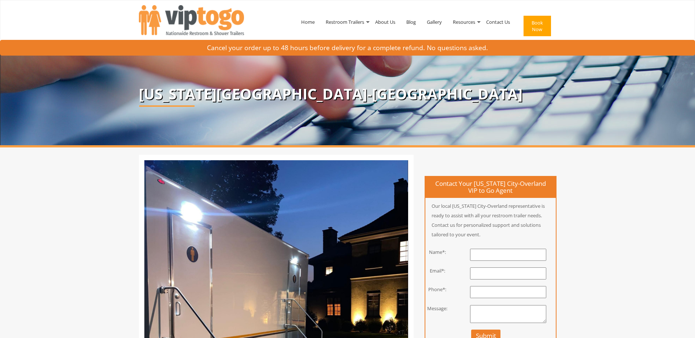 The image size is (695, 338). What do you see at coordinates (385, 22) in the screenshot?
I see `a: About Us` at bounding box center [385, 22].